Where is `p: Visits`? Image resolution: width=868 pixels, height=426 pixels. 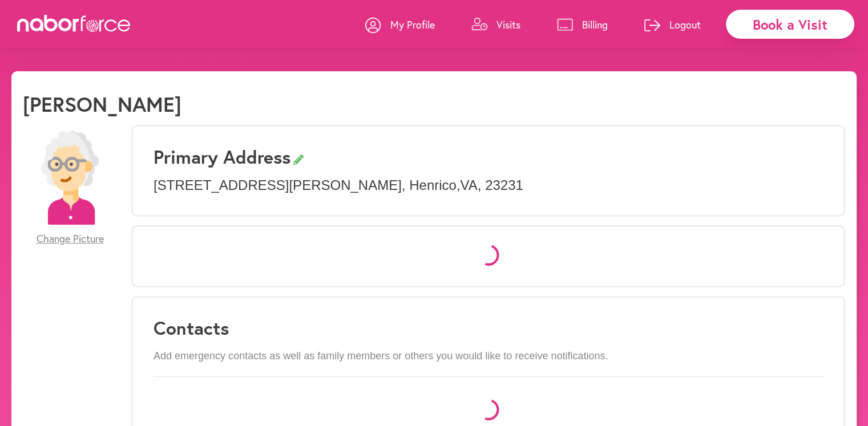
p: Visits is located at coordinates (508, 25).